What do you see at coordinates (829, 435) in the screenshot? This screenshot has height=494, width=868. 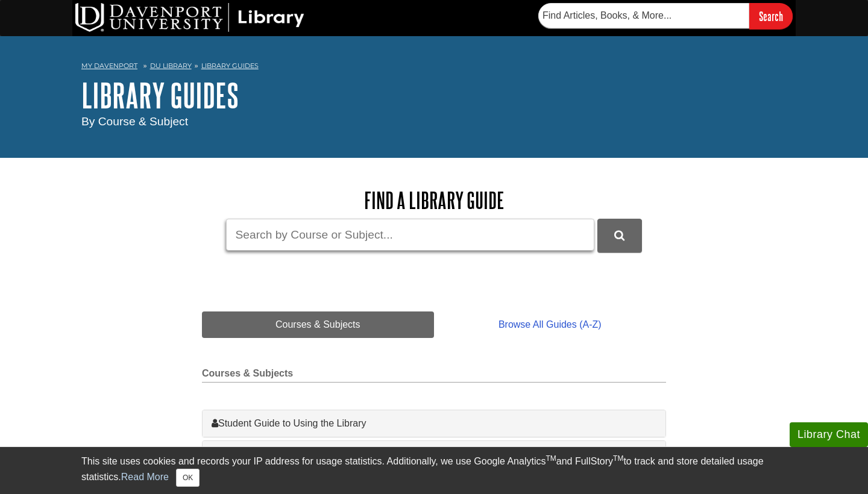 I see `button: Library Chat` at bounding box center [829, 435].